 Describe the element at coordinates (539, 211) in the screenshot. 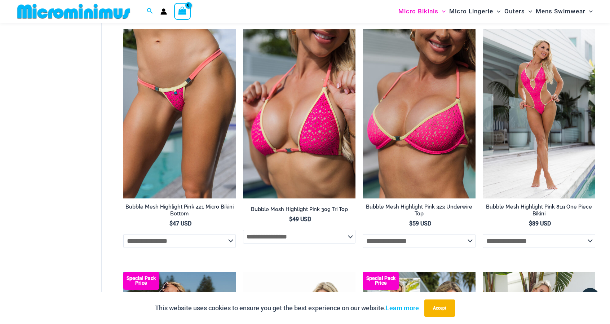

I see `a: Bubble Mesh Highlight Pink 819 One Piece Bikini` at that location.